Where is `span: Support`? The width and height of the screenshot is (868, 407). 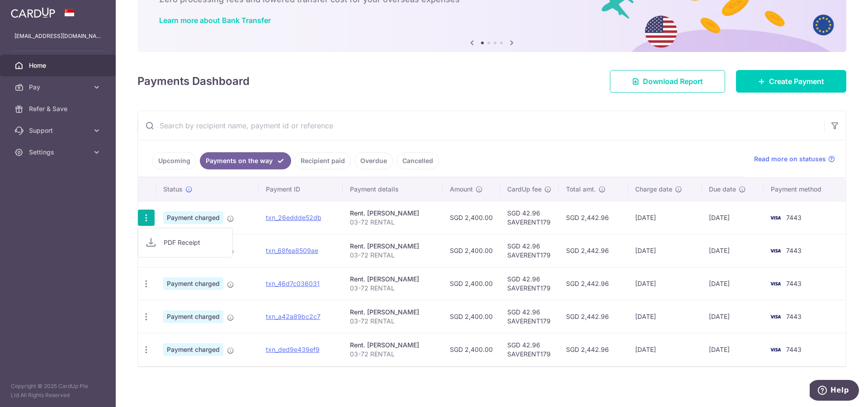 span: Support is located at coordinates (59, 131).